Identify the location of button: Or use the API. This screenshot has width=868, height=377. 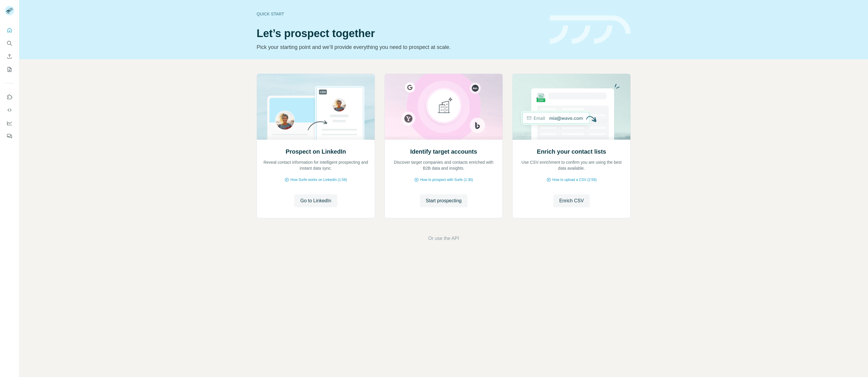
(444, 239).